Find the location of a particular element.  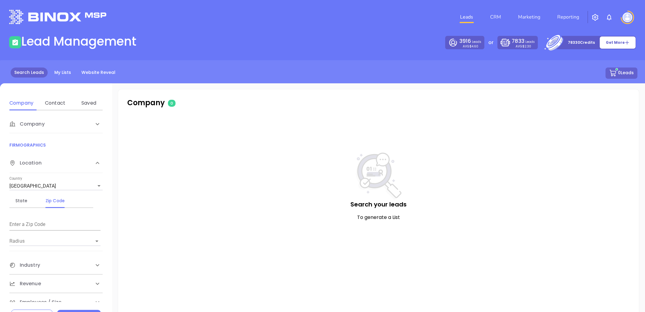

span: 7833 is located at coordinates (518, 41).